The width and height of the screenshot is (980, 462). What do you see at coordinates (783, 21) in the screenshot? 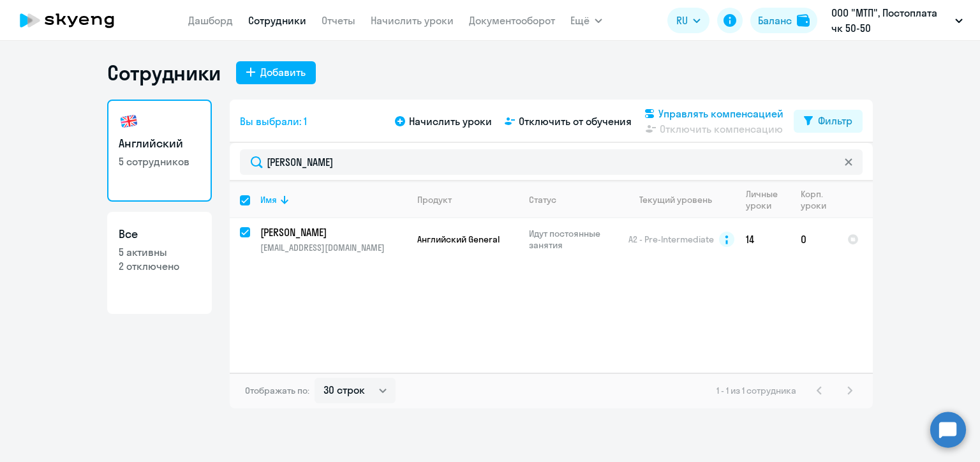
I see `a: Балансbalance` at bounding box center [783, 21].